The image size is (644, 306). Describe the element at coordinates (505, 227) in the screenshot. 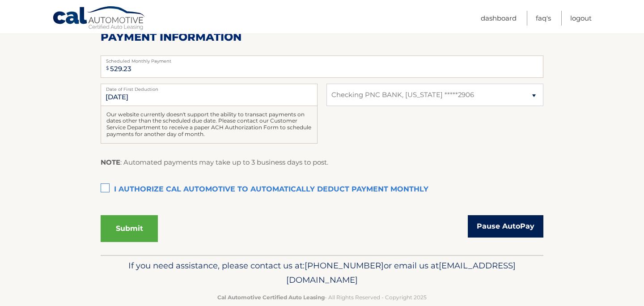

I see `a: Pause AutoPay` at that location.